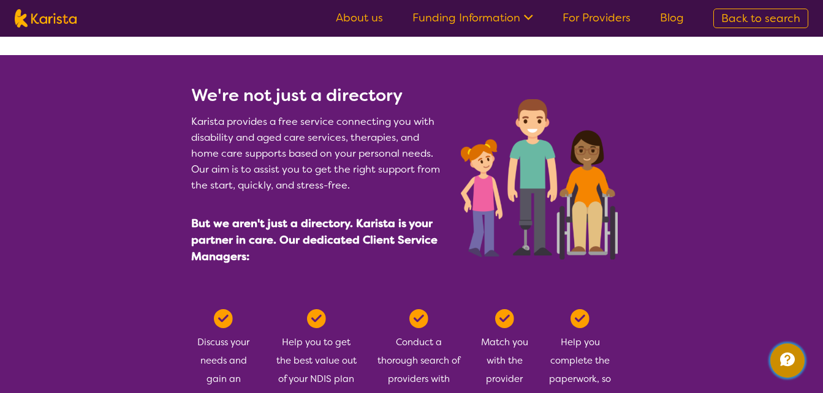  I want to click on h2: We're not just a directory, so click(319, 96).